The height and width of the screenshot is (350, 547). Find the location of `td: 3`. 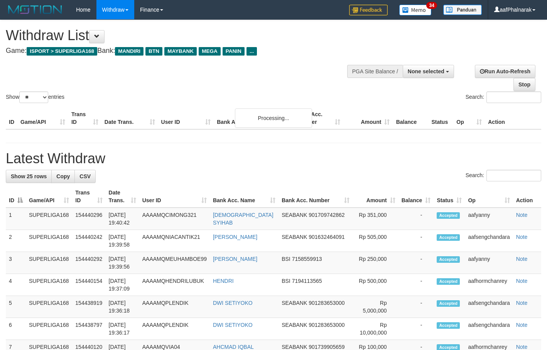

td: 3 is located at coordinates (16, 262).